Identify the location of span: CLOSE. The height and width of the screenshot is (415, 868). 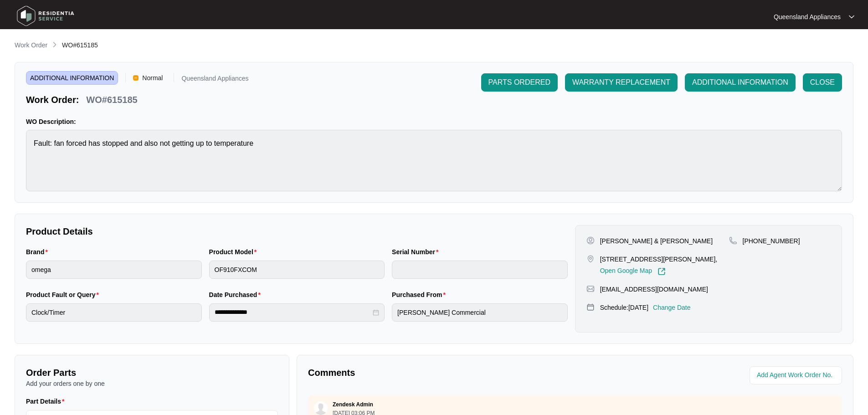
(822, 83).